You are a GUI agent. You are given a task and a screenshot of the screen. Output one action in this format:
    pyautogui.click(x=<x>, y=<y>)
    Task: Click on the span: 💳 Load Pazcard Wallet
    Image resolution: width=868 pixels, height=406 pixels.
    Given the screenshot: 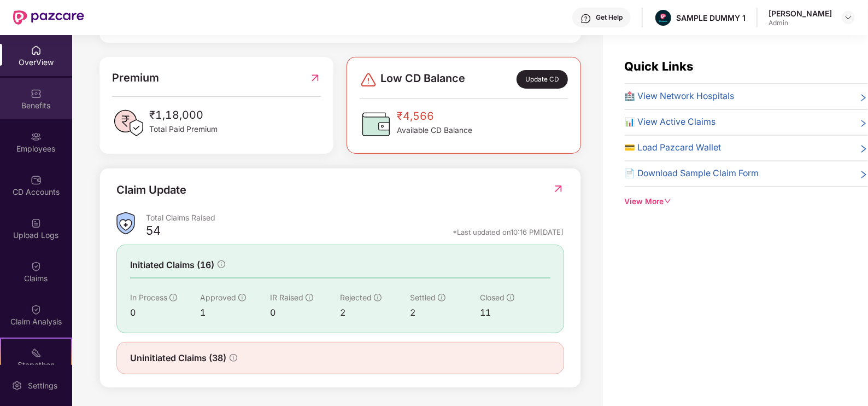 What is the action you would take?
    pyautogui.click(x=672, y=148)
    